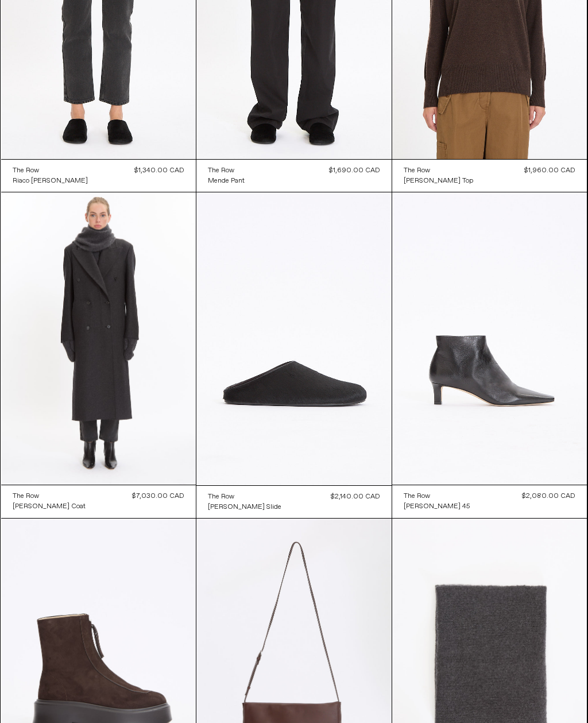 The height and width of the screenshot is (723, 588). Describe the element at coordinates (490, 338) in the screenshot. I see `img: The Row Carla Boot` at that location.